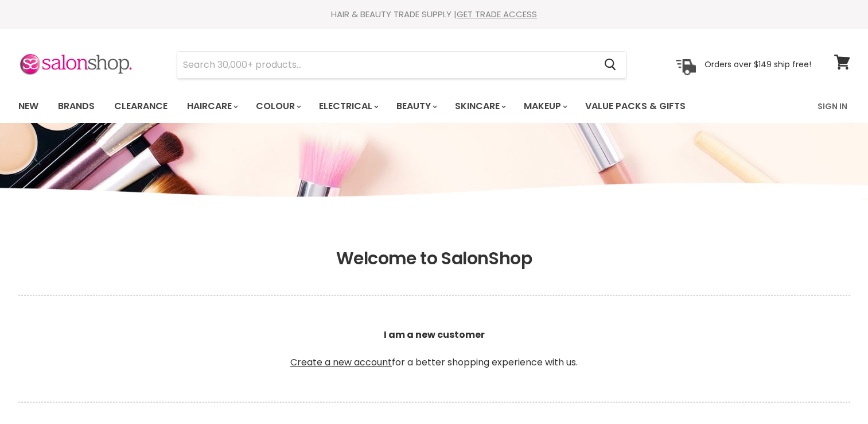 The image size is (868, 424). What do you see at coordinates (211, 106) in the screenshot?
I see `a: Haircare` at bounding box center [211, 106].